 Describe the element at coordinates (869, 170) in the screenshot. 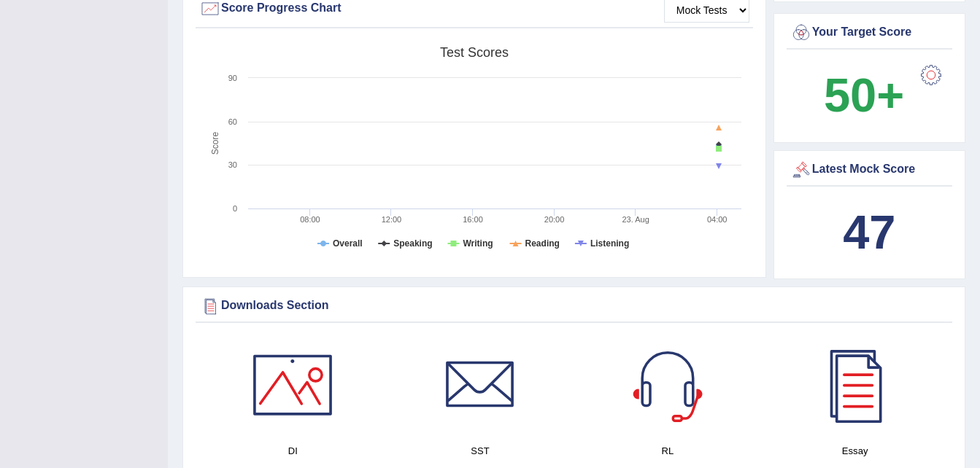

I see `div: Latest Mock Score` at that location.